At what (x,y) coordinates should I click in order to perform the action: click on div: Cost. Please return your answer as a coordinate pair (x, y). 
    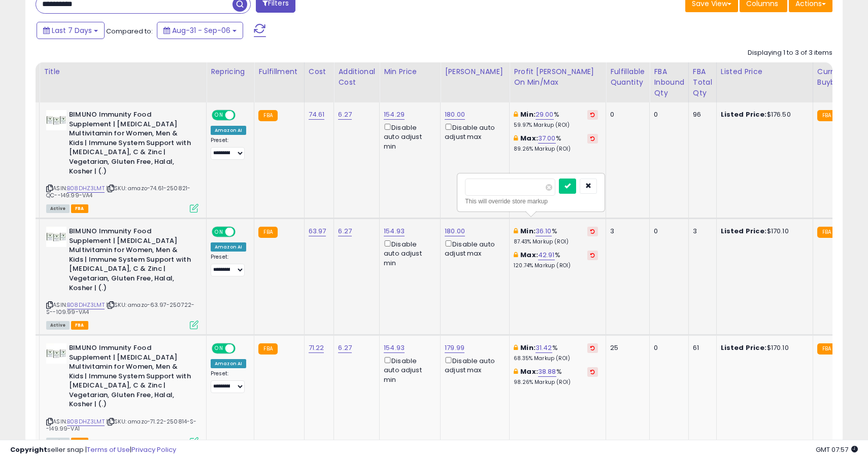
    Looking at the image, I should click on (319, 71).